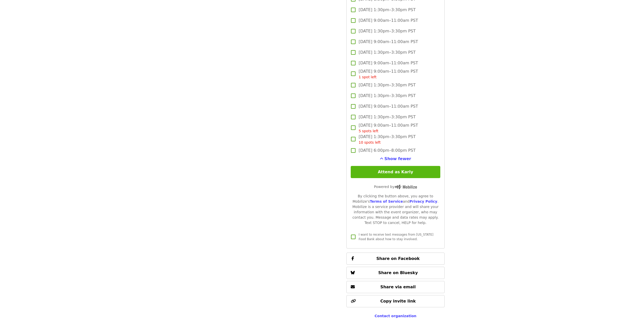  Describe the element at coordinates (395, 259) in the screenshot. I see `button: Share on Facebook` at that location.